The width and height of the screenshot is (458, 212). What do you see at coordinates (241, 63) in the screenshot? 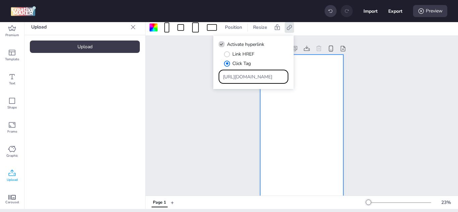
I see `span: Click Tag` at bounding box center [241, 63].